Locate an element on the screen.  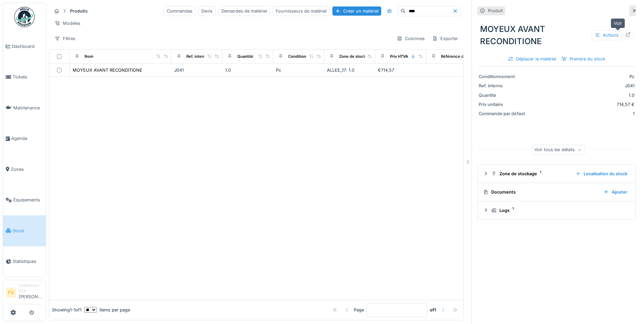
div: Actions is located at coordinates (607, 35).